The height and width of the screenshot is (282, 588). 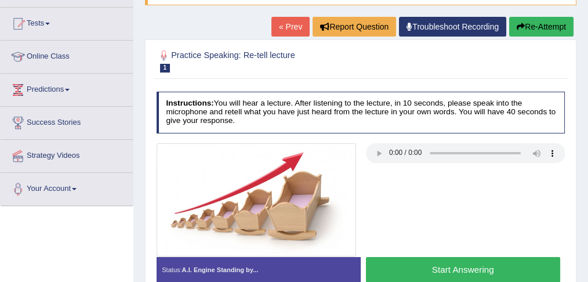 What do you see at coordinates (290, 27) in the screenshot?
I see `a: « Prev` at bounding box center [290, 27].